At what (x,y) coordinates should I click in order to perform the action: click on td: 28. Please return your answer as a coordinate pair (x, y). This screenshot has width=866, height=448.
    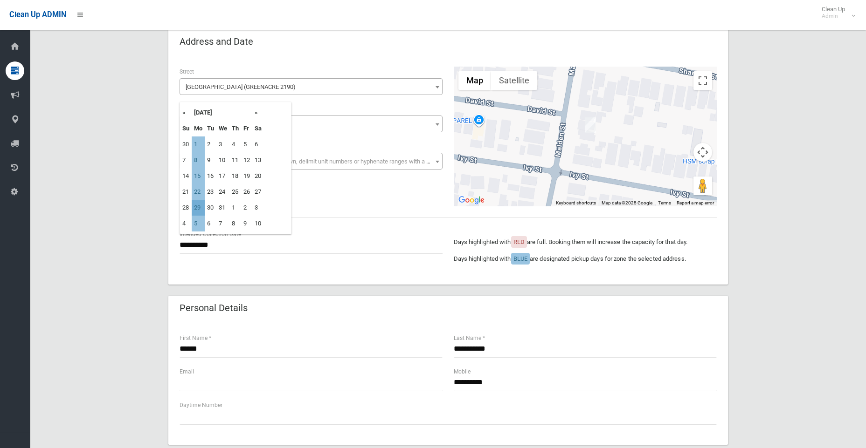
    Looking at the image, I should click on (186, 208).